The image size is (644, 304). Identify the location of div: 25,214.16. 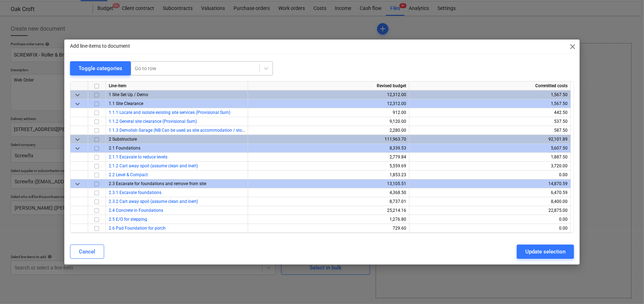
(329, 210).